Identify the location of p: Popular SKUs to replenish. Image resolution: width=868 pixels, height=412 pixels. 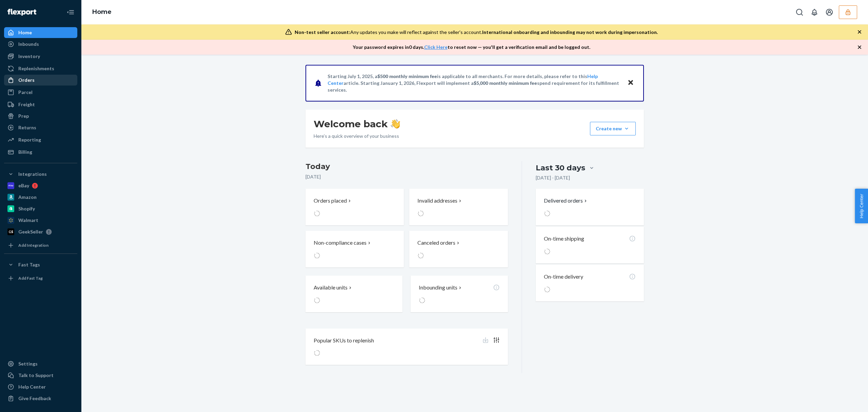
(344, 340).